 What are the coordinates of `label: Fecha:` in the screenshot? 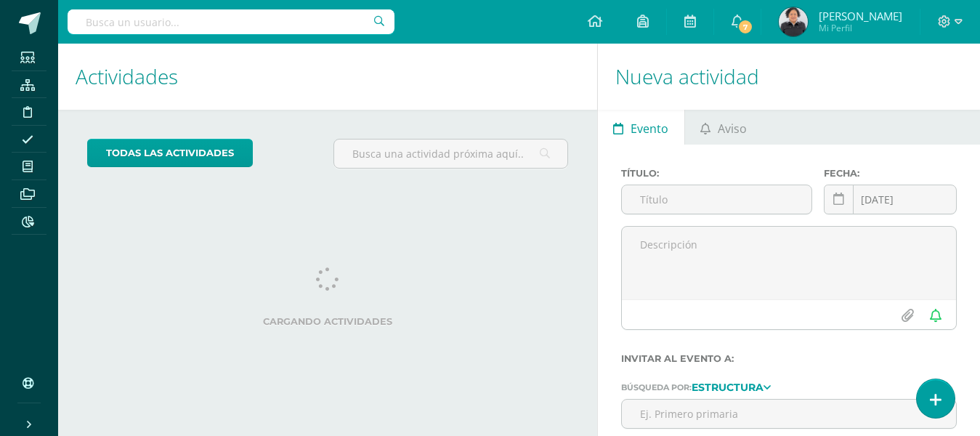 It's located at (890, 173).